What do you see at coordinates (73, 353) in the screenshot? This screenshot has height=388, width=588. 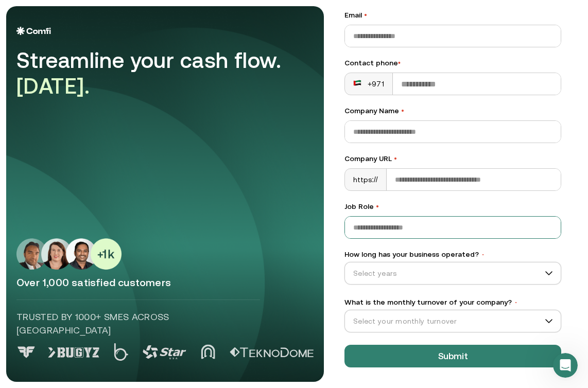 I see `img: Logo 1` at bounding box center [73, 353].